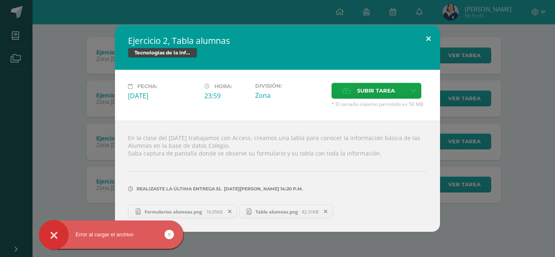 The image size is (555, 257). Describe the element at coordinates (163, 53) in the screenshot. I see `span: Tecnologías de la Información y la Comunicación 4` at that location.